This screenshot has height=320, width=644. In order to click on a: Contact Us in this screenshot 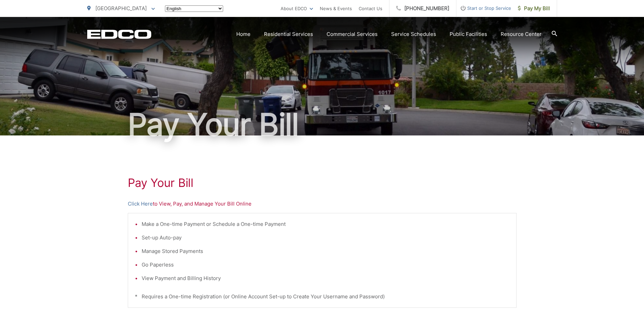, I will do `click(371, 9)`.